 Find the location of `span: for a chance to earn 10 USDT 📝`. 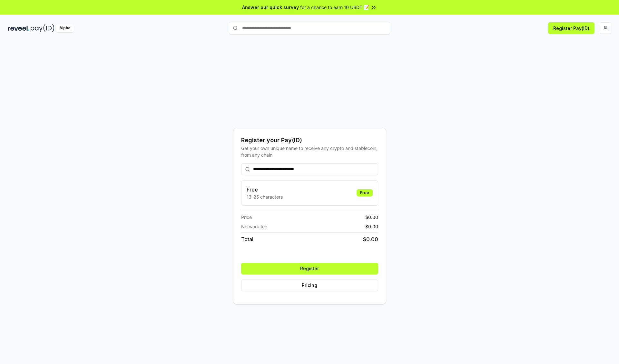

span: for a chance to earn 10 USDT 📝 is located at coordinates (335, 7).